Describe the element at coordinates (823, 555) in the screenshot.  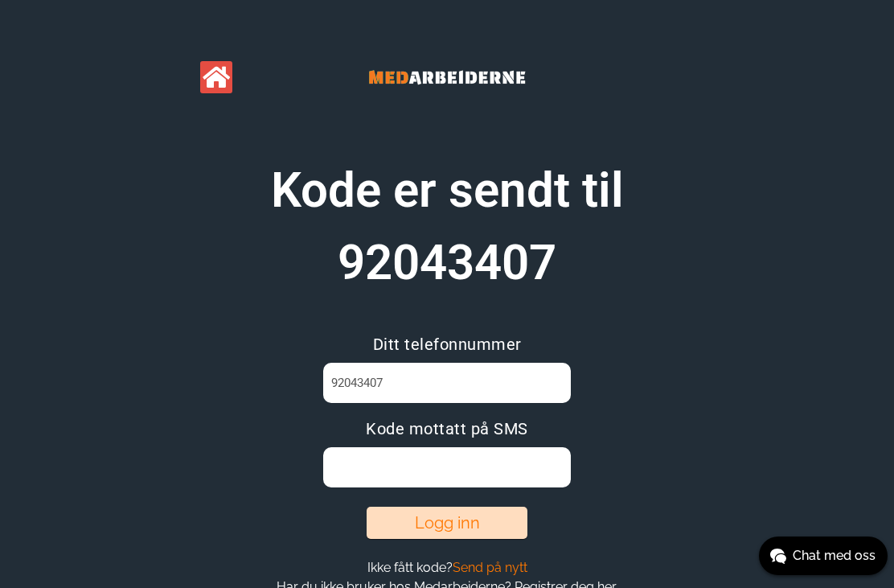
I see `button: Chat med oss` at that location.